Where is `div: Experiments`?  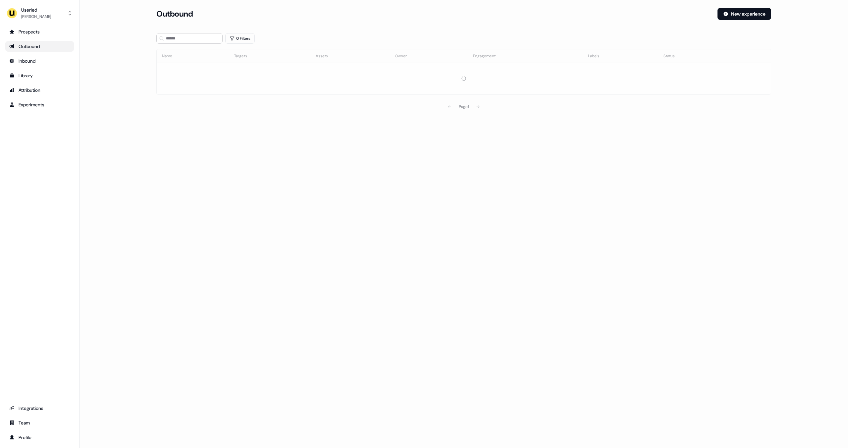
div: Experiments is located at coordinates (39, 105).